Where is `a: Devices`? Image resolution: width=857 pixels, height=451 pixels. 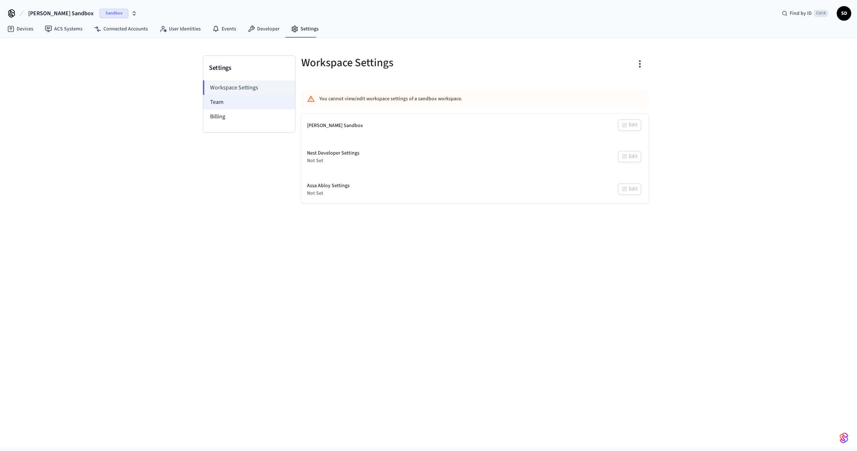
a: Devices is located at coordinates (20, 29).